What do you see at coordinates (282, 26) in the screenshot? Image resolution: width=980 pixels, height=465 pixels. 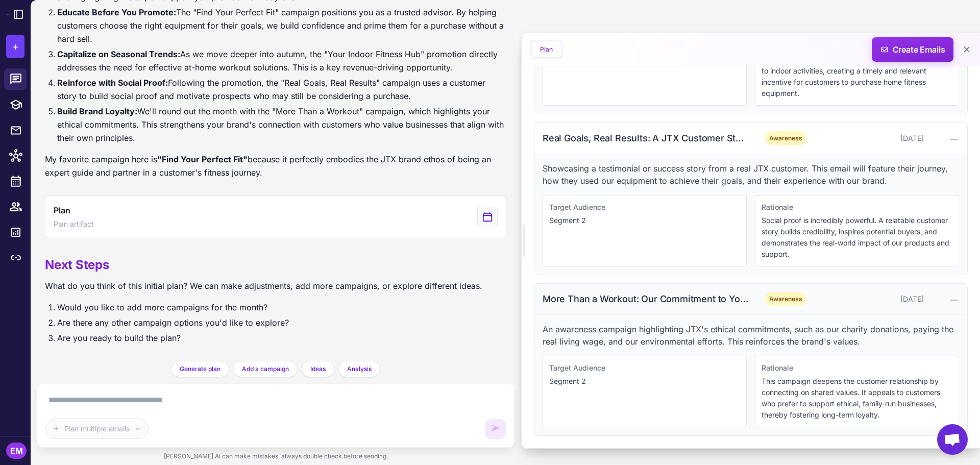 I see `li: The "Find Your Perfect Fit" campaign positions you as a trusted advisor. By helping customers cho...` at bounding box center [282, 26].